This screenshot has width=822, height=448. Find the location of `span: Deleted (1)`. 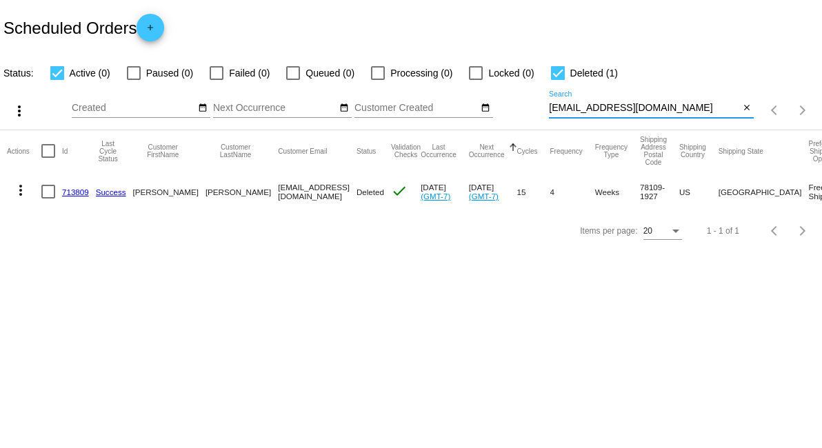

span: Deleted (1) is located at coordinates (594, 73).